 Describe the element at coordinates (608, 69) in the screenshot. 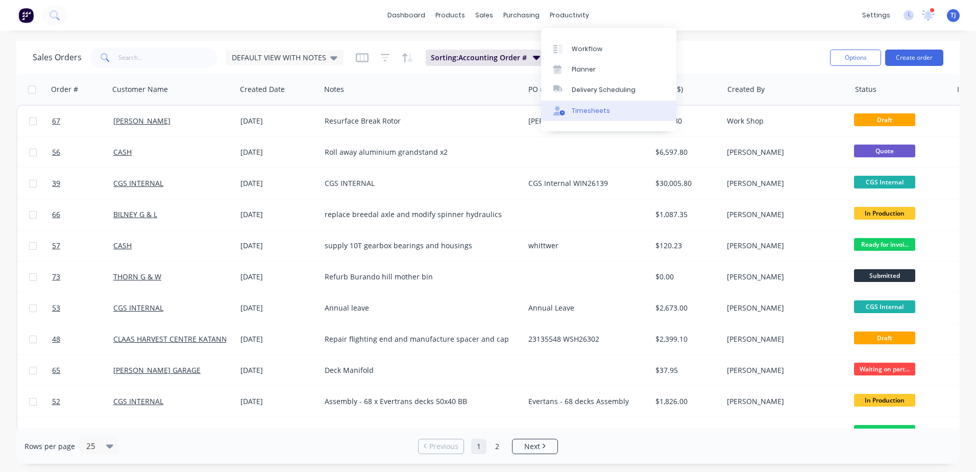

I see `a: Planner` at that location.